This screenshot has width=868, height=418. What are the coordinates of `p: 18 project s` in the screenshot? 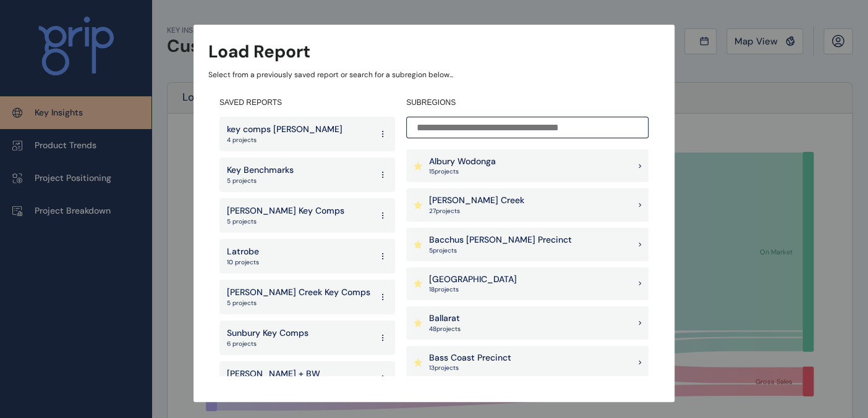 It's located at (473, 289).